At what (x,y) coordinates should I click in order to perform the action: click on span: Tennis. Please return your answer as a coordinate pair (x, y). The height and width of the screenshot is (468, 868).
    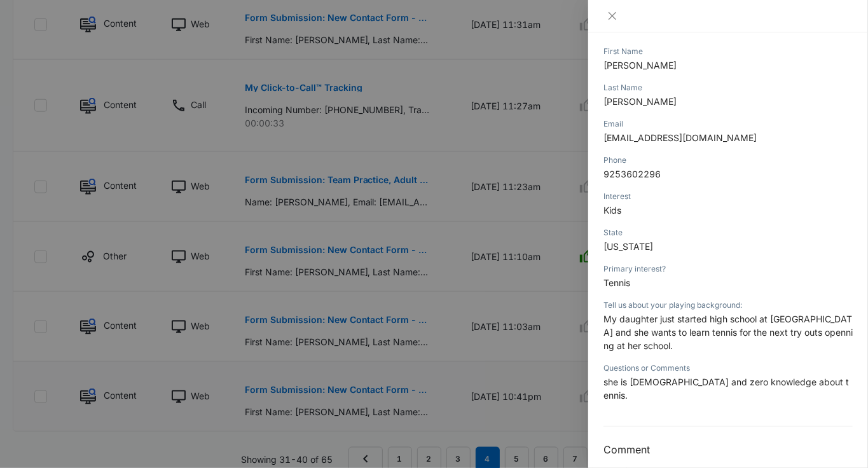
    Looking at the image, I should click on (617, 282).